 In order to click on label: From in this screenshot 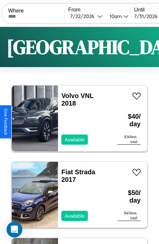, I will do `click(100, 10)`.